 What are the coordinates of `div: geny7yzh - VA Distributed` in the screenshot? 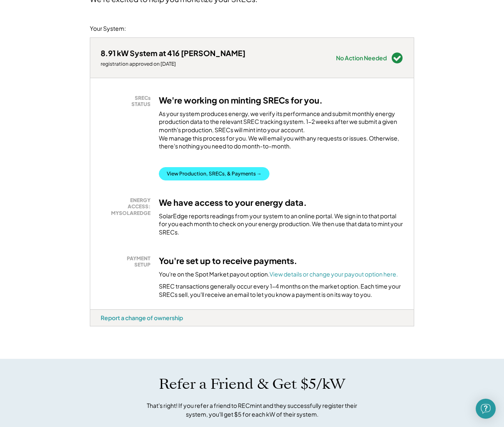 It's located at (104, 328).